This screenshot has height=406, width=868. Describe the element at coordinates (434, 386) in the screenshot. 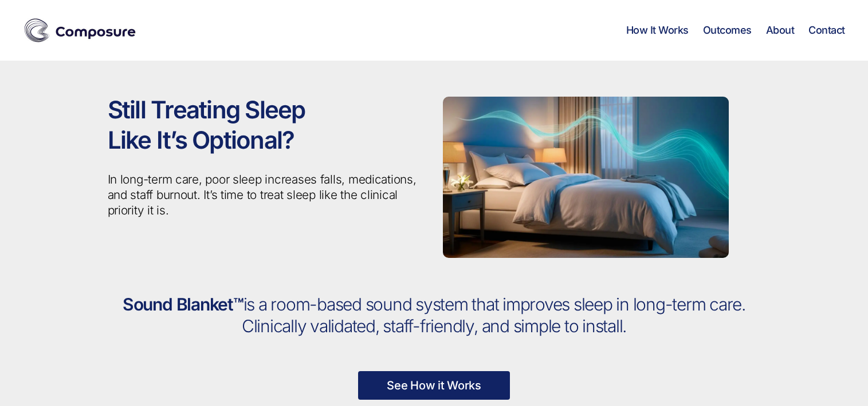

I see `a: See How it Works` at that location.